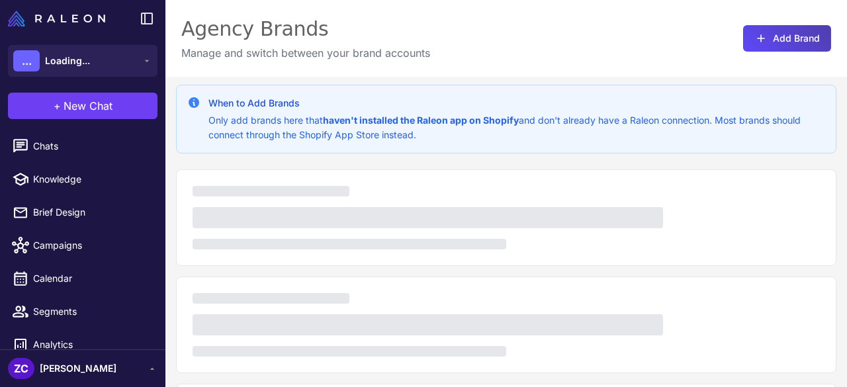 The height and width of the screenshot is (387, 847). I want to click on a: Campaigns, so click(83, 245).